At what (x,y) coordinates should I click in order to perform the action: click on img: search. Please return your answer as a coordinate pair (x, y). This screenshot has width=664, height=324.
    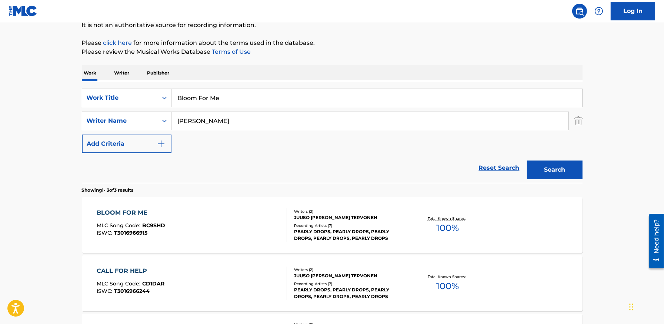
    Looking at the image, I should click on (579, 11).